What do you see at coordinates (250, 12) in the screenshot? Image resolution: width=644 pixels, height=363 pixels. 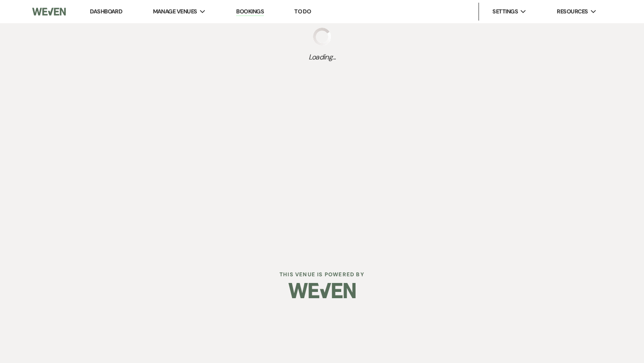 I see `a: Bookings` at bounding box center [250, 12].